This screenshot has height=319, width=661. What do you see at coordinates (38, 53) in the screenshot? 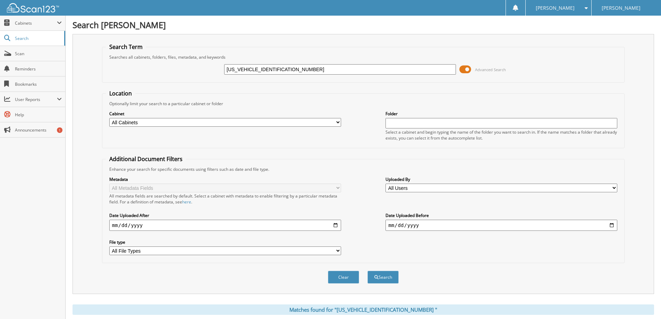
I see `span: Scan` at bounding box center [38, 53].